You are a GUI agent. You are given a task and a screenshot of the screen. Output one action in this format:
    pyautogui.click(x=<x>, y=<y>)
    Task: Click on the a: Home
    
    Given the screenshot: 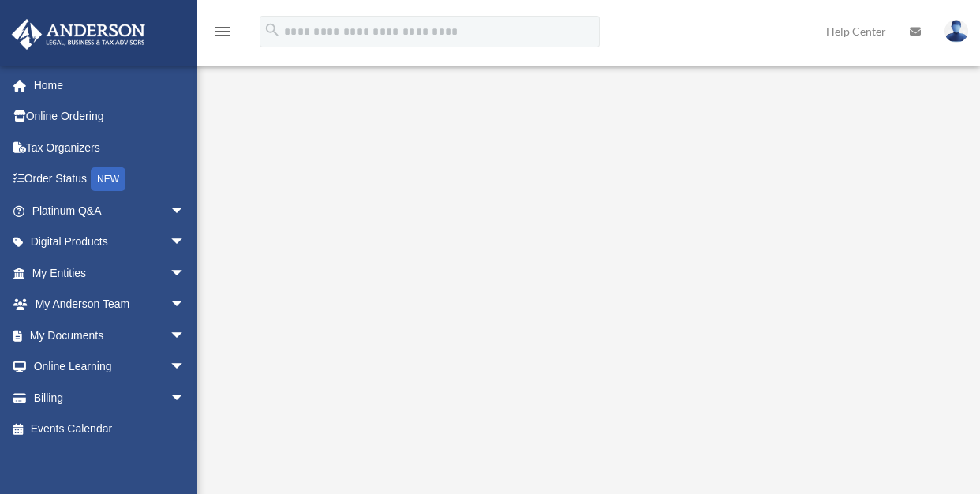 What is the action you would take?
    pyautogui.click(x=109, y=85)
    